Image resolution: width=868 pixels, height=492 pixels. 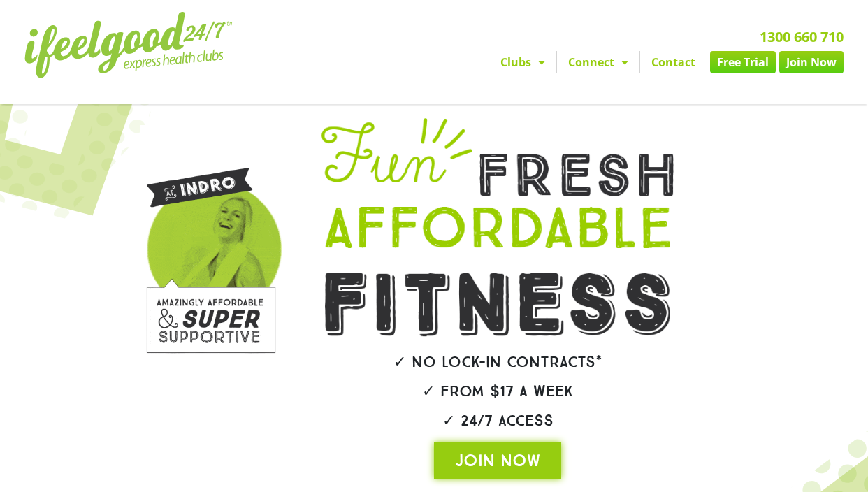 I want to click on a: Free Trial, so click(x=744, y=62).